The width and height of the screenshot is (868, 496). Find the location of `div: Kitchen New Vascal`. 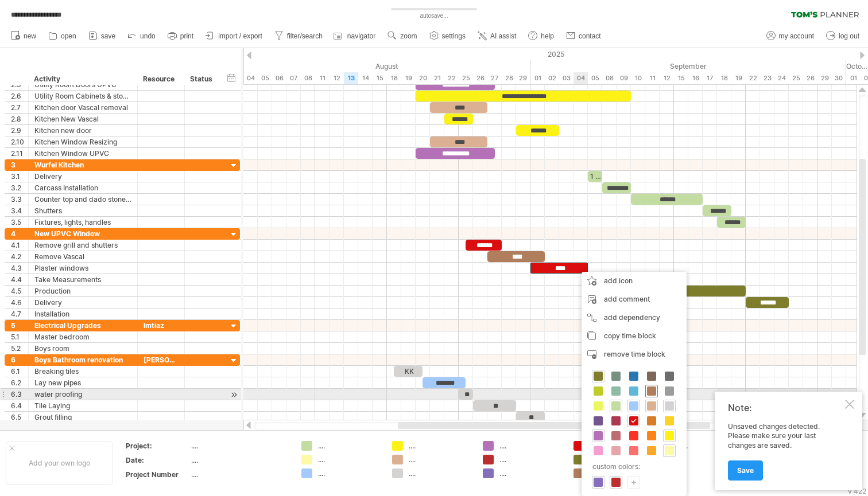

div: Kitchen New Vascal is located at coordinates (83, 119).